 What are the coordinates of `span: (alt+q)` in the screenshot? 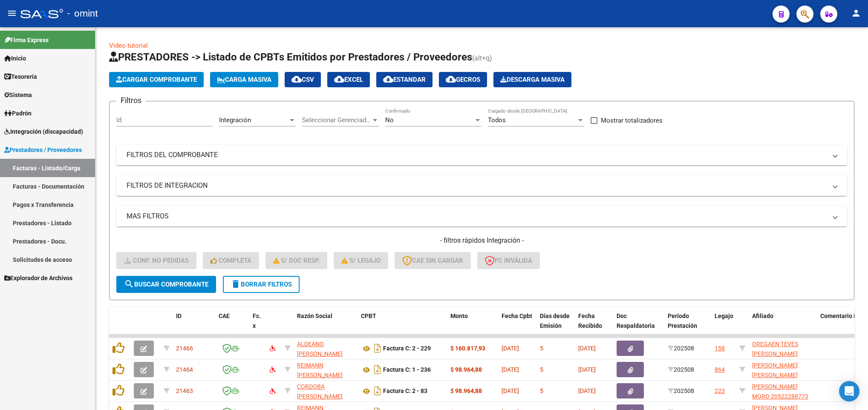 It's located at (482, 58).